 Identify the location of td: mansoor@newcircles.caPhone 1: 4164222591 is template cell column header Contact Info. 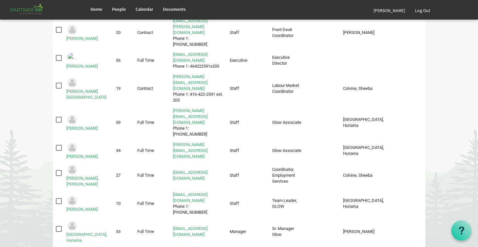
(198, 123).